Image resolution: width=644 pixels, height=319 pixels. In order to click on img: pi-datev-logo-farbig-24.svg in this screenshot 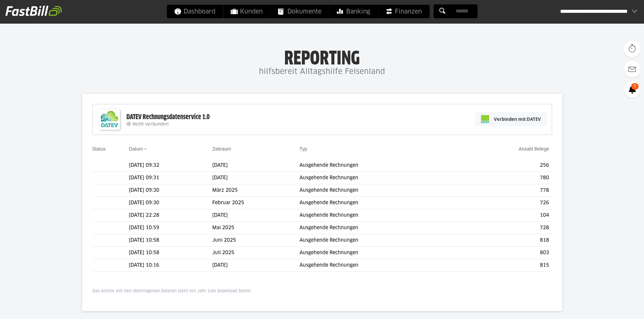, I will do `click(485, 119)`.